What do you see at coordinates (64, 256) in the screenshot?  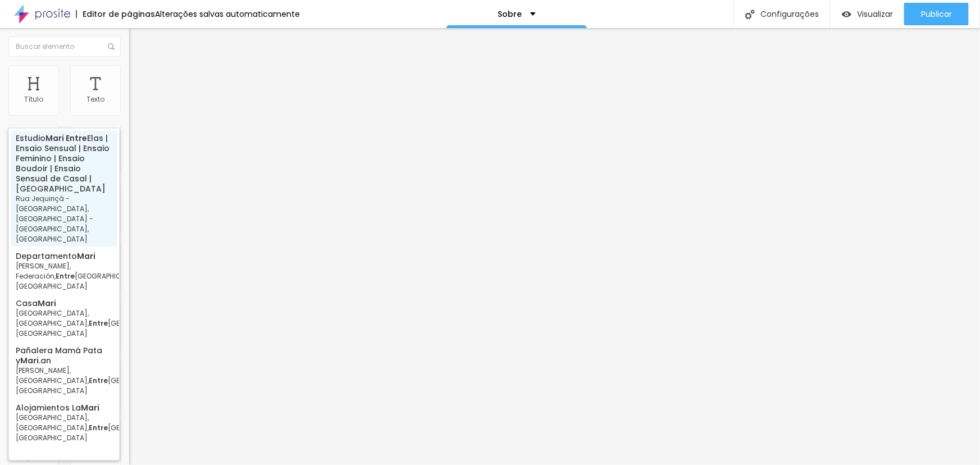 I see `span: Departamento` at bounding box center [64, 256].